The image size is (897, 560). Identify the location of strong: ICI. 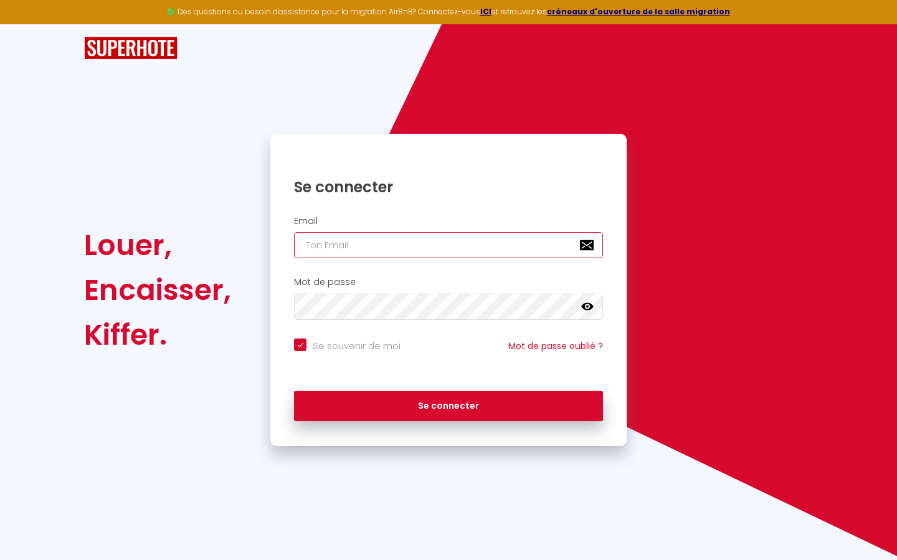
(486, 11).